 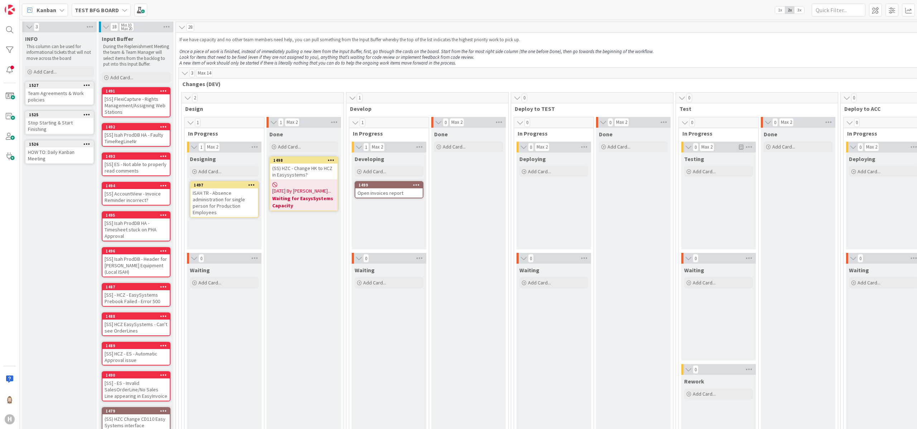 What do you see at coordinates (138, 215) in the screenshot?
I see `div: 1495` at bounding box center [138, 215].